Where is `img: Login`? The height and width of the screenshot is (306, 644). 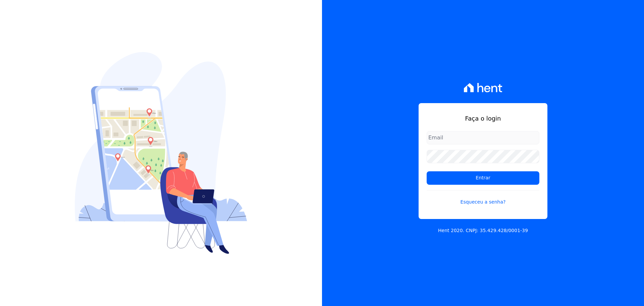
img: Login is located at coordinates (161, 153).